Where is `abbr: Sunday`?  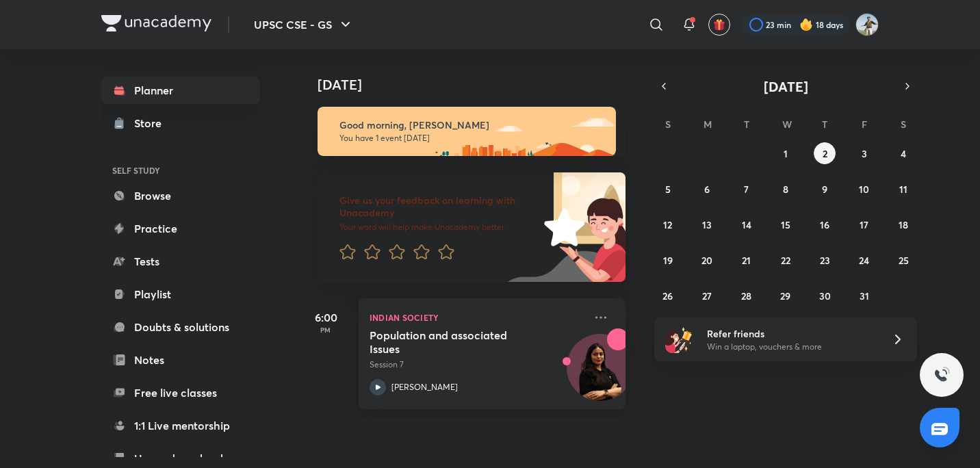
abbr: Sunday is located at coordinates (668, 124).